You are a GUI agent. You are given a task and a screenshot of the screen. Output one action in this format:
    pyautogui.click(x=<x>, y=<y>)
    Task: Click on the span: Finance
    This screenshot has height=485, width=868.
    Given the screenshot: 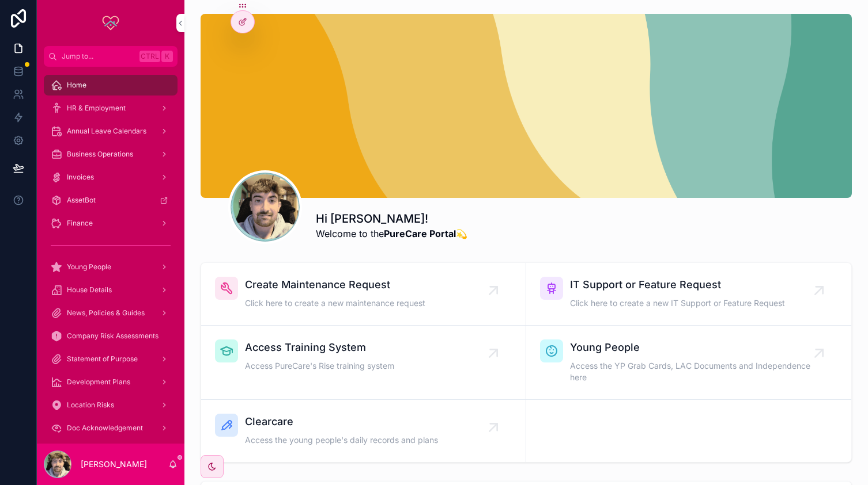 What is the action you would take?
    pyautogui.click(x=80, y=223)
    